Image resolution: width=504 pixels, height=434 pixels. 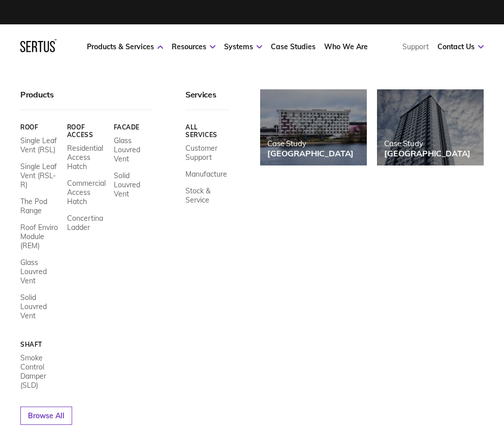 I want to click on a: Case Studies, so click(x=293, y=47).